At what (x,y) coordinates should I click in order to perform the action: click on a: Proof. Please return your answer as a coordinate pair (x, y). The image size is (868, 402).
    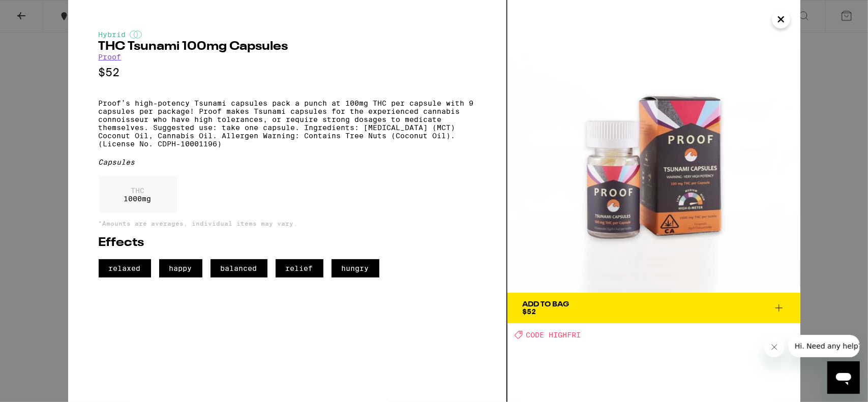
    Looking at the image, I should click on (110, 57).